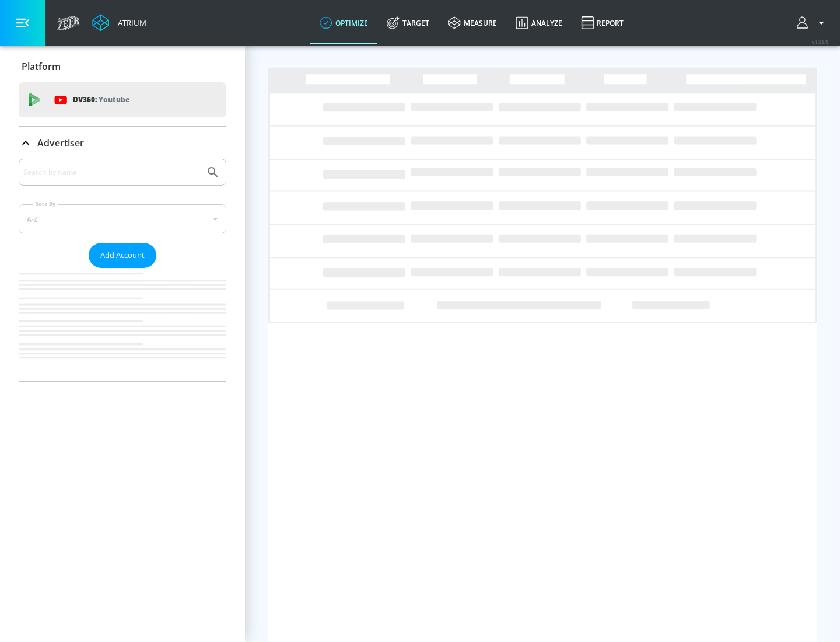 The image size is (840, 642). I want to click on a: Atrium, so click(119, 23).